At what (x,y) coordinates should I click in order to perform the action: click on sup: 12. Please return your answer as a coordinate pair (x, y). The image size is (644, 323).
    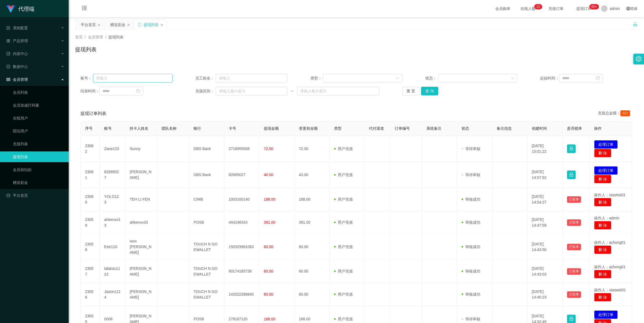
    Looking at the image, I should click on (538, 7).